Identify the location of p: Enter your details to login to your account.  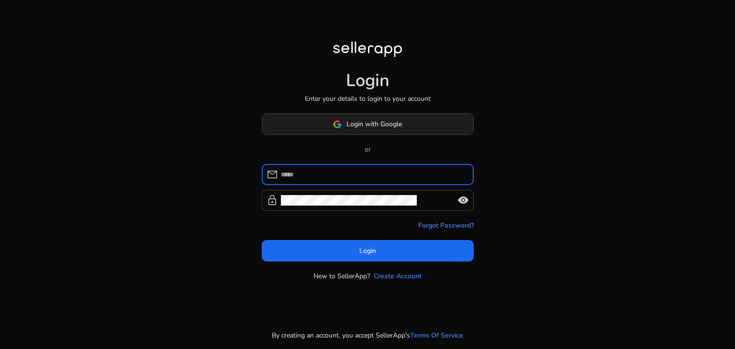
(367, 99).